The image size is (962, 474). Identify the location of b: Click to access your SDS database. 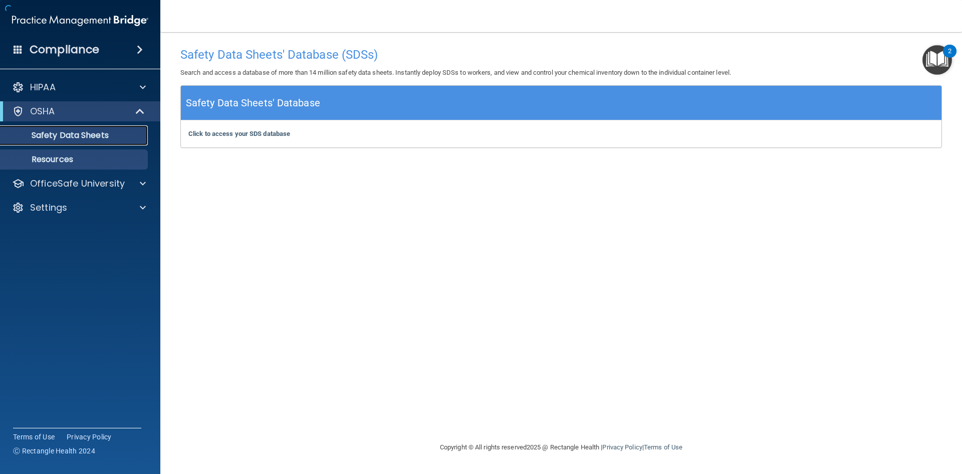
(239, 133).